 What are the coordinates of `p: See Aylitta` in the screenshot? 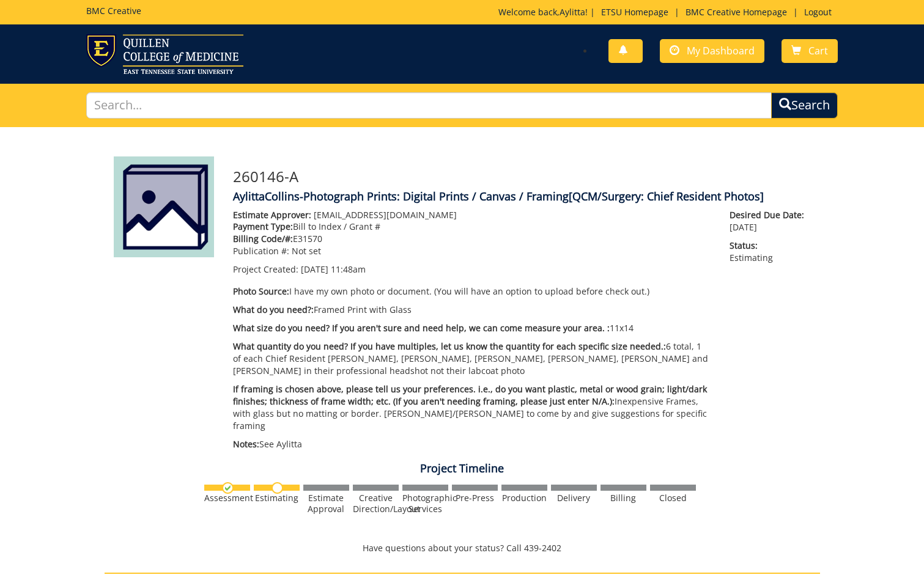 It's located at (472, 445).